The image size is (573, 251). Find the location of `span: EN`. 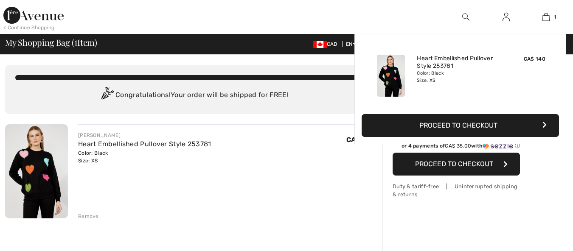

span: EN is located at coordinates (351, 44).